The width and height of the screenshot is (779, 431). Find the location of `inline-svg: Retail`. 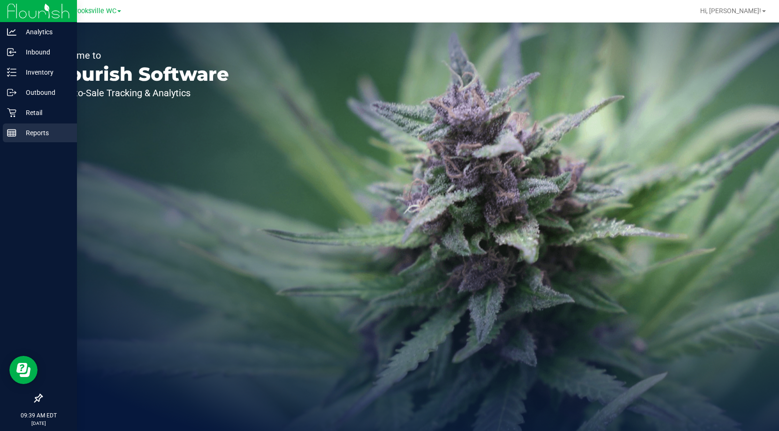

inline-svg: Retail is located at coordinates (12, 113).